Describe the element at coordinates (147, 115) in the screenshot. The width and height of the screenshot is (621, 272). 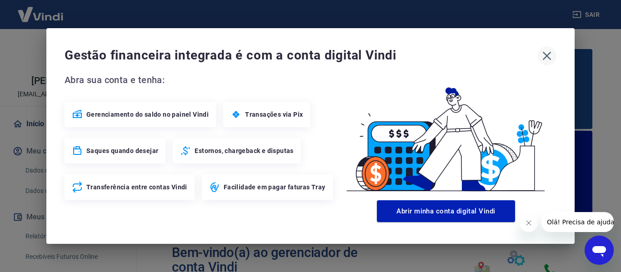
I see `span: Gerenciamento do saldo no painel Vindi` at that location.